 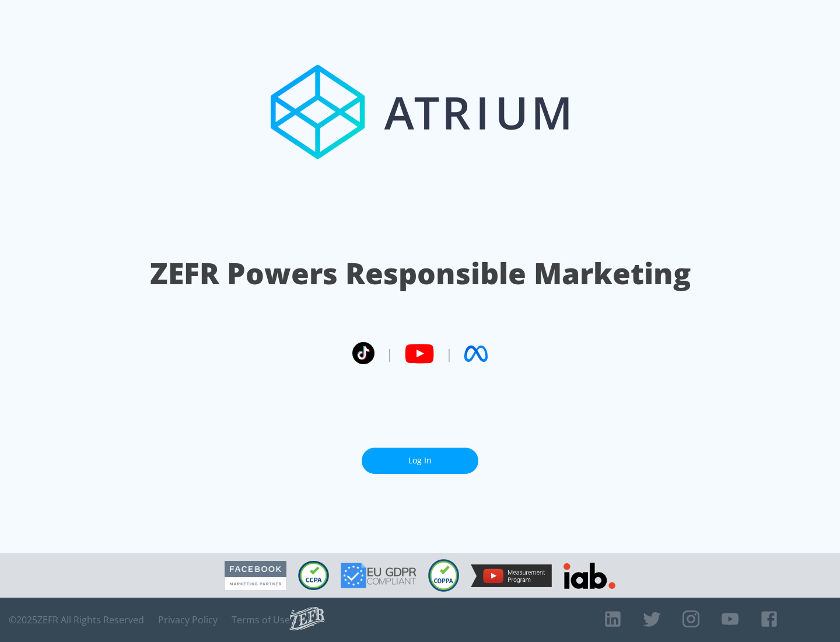 I want to click on a: Terms of Use, so click(x=261, y=619).